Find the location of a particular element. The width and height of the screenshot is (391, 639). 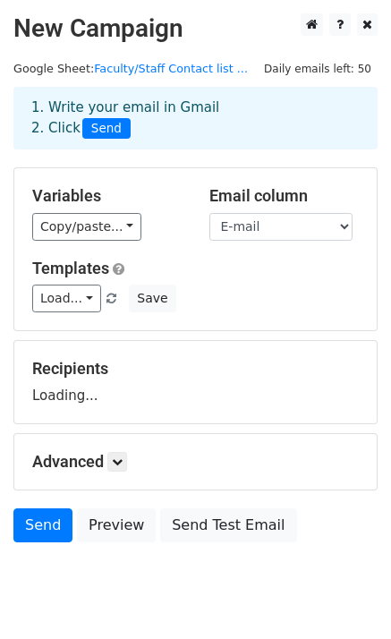

a: Send Test Email is located at coordinates (228, 525).